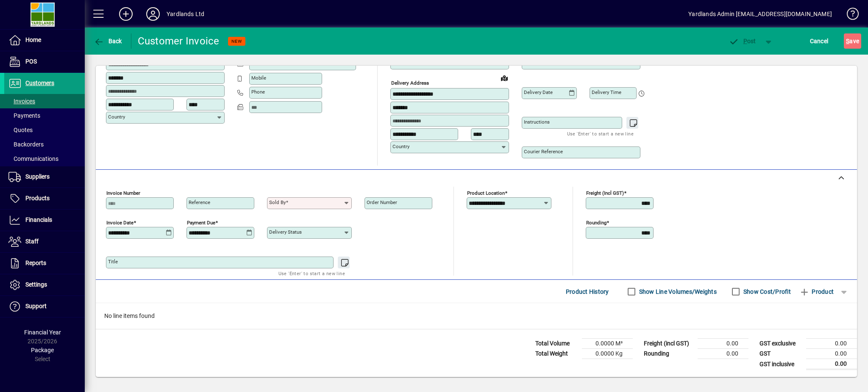 The height and width of the screenshot is (392, 868). I want to click on mat-label: Courier Reference, so click(544, 152).